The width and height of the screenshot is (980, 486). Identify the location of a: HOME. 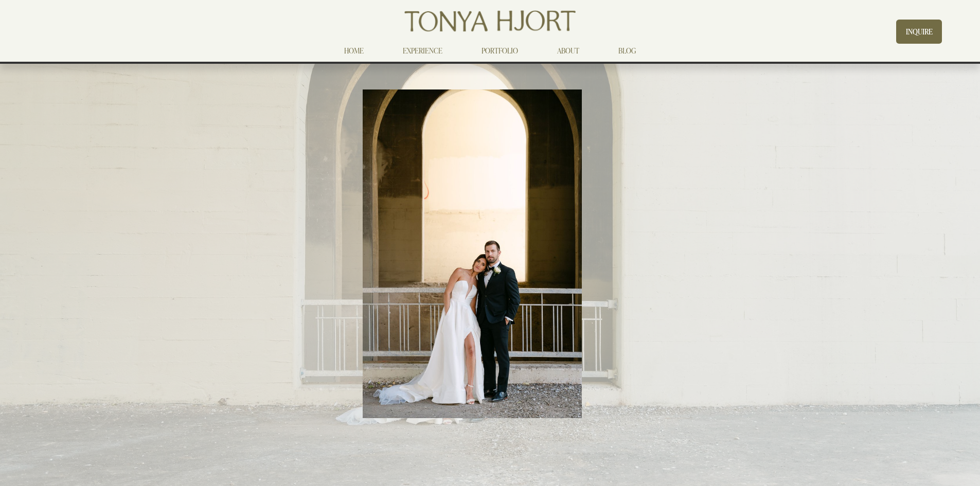
(354, 51).